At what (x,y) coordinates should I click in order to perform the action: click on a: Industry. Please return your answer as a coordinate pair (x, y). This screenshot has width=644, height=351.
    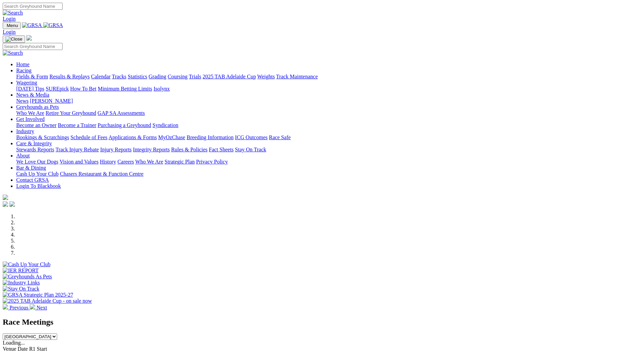
    Looking at the image, I should click on (25, 131).